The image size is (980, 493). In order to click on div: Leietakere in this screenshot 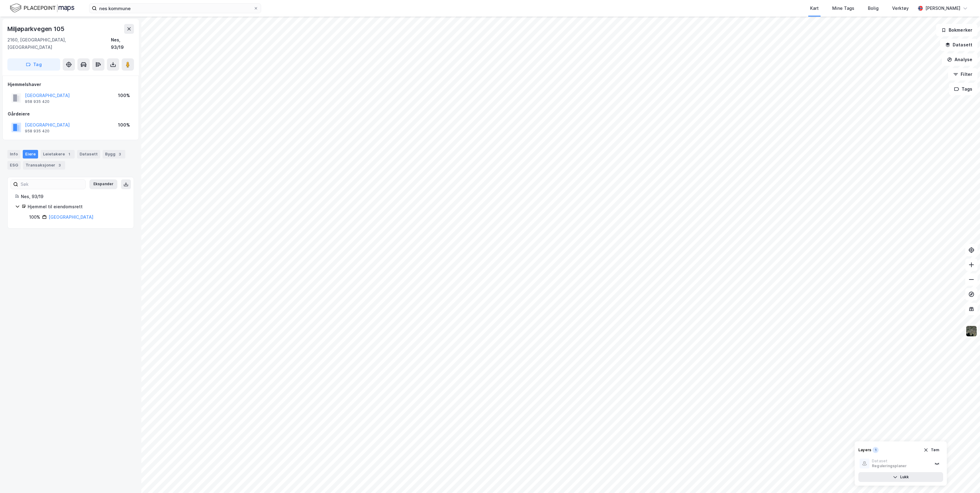, I will do `click(57, 154)`.